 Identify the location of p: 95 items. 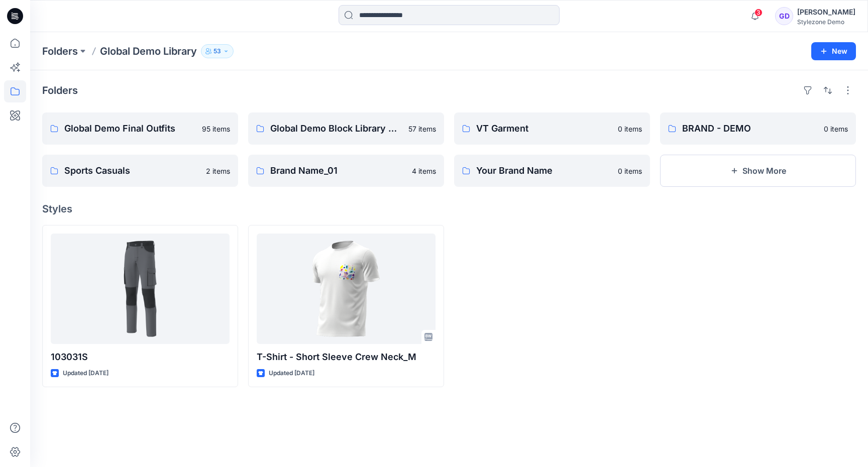
(216, 129).